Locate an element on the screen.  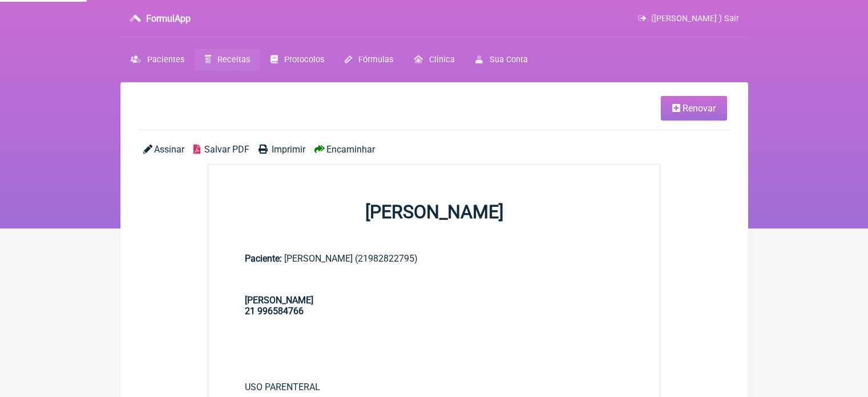
a: Receitas is located at coordinates (227, 59).